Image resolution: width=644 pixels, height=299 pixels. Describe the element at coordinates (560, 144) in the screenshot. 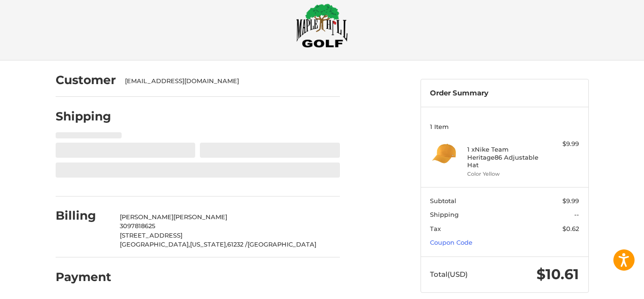

I see `div: $9.99` at that location.